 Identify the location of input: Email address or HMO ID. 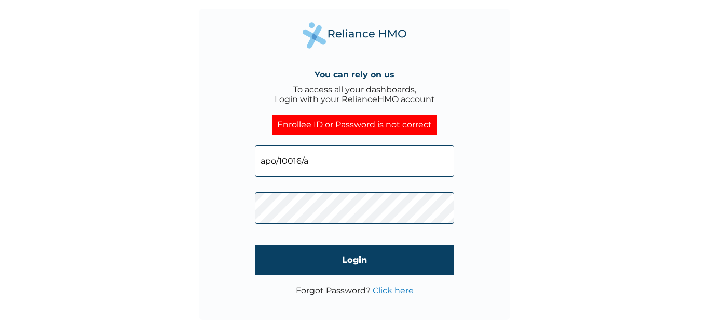
(354, 161).